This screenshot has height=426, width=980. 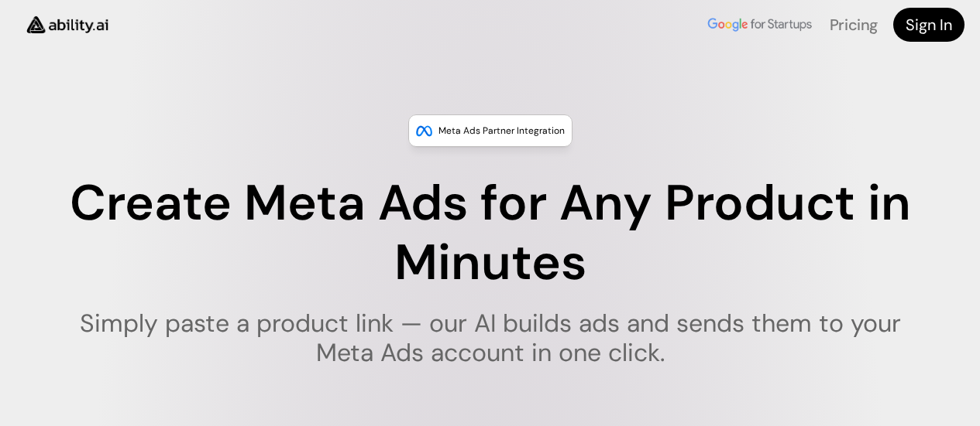 I want to click on h1: Create Meta Ads for Any Product in Minutes, so click(x=490, y=234).